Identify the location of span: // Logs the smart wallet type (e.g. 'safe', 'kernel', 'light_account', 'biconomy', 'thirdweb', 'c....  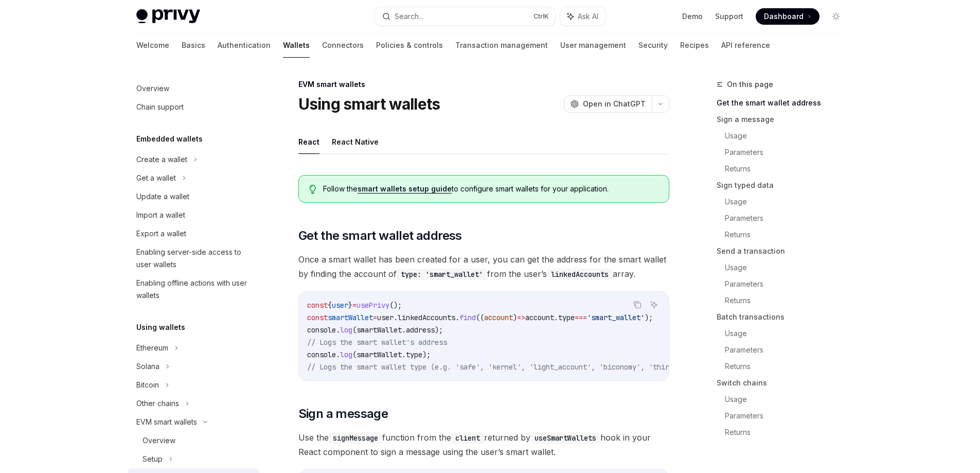
(552, 367).